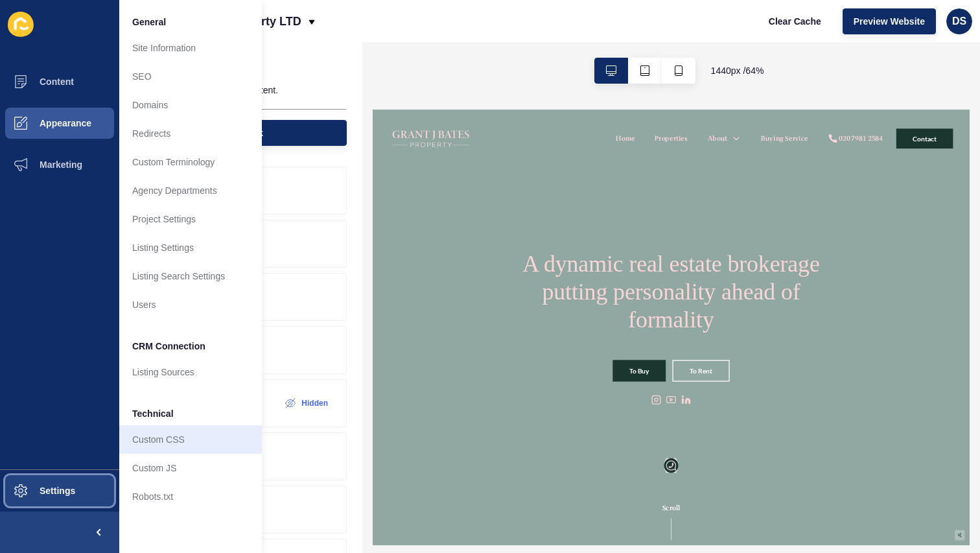  I want to click on button: Clear Cache, so click(794, 22).